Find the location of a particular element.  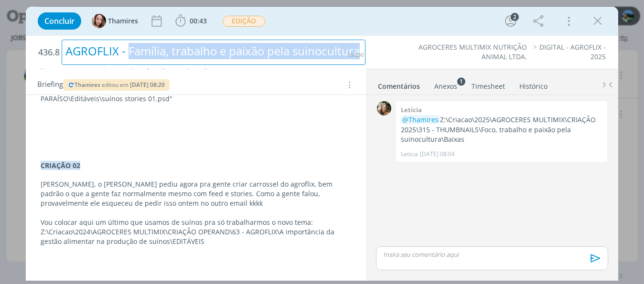

button: 00:43 is located at coordinates (191, 21).